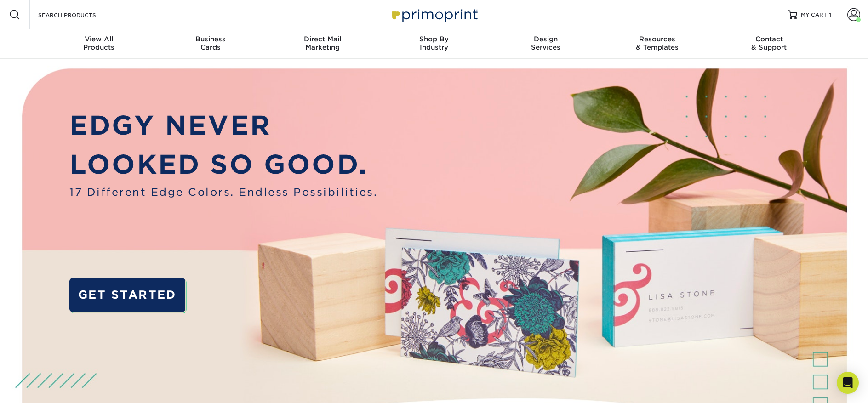 The height and width of the screenshot is (403, 868). Describe the element at coordinates (434, 14) in the screenshot. I see `img: Primoprint` at that location.